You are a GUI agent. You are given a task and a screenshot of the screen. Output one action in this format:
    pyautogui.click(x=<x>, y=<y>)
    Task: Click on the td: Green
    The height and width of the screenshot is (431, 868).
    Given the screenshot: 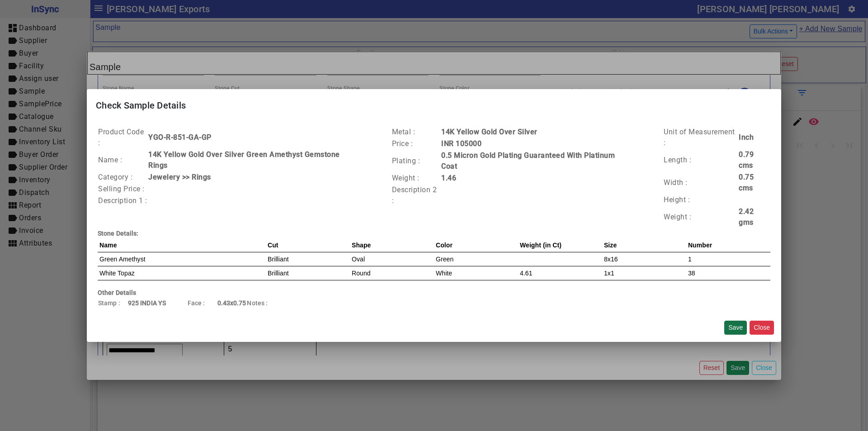 What is the action you would take?
    pyautogui.click(x=476, y=259)
    